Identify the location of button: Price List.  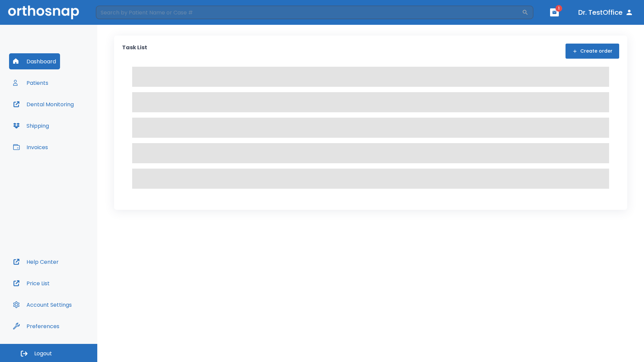
(31, 283).